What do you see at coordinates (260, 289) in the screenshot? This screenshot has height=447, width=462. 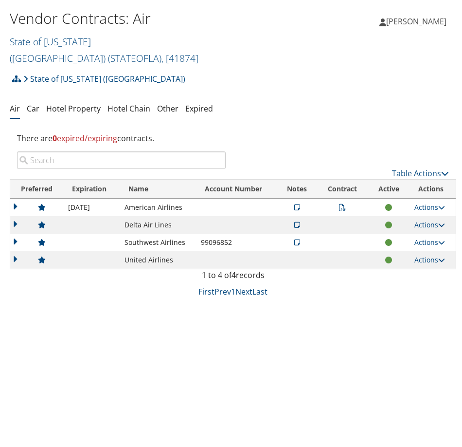 I see `a: Last` at bounding box center [260, 289].